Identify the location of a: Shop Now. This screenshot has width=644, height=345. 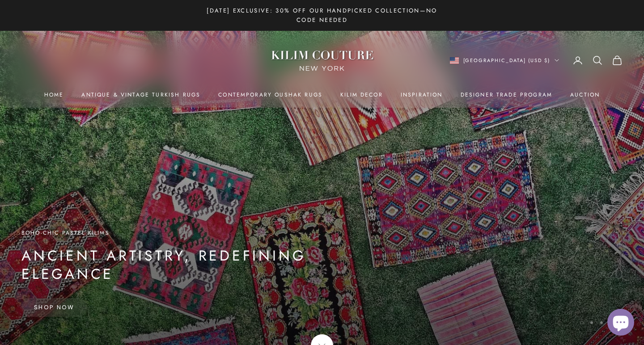
(54, 308).